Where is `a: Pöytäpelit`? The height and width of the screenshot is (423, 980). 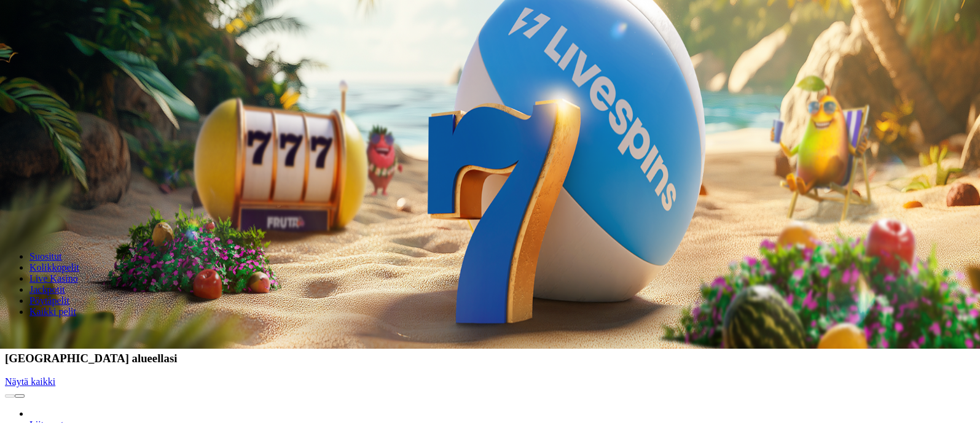 a: Pöytäpelit is located at coordinates (50, 301).